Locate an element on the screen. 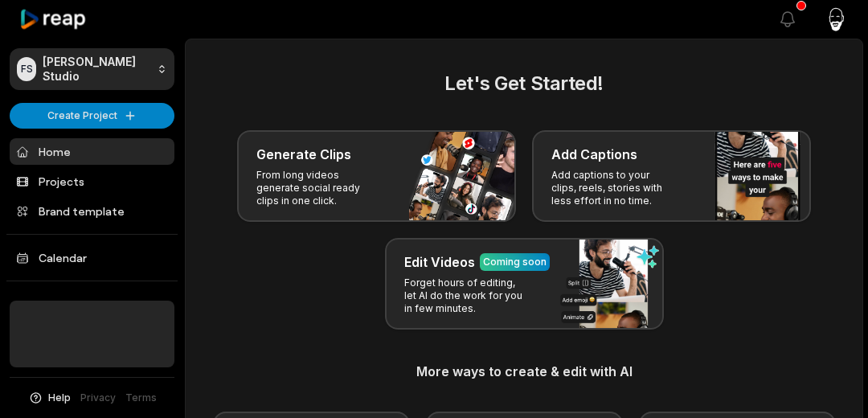  a: Terms is located at coordinates (141, 398).